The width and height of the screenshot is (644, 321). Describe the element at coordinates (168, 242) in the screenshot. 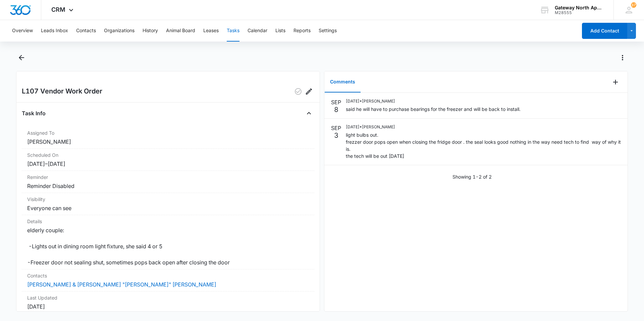

I see `div: Detailselderly couple: -Lights out in dining room light fixture, she said 4 or 5 -Freezer door no...` at that location.